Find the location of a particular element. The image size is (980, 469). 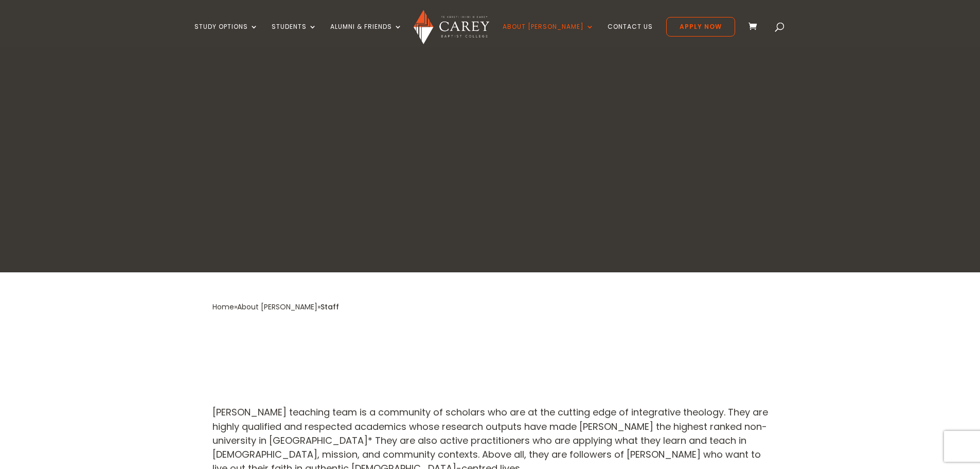

a: Students is located at coordinates (294, 35).